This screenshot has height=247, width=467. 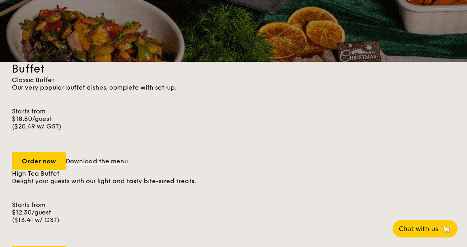 I want to click on button: Chat with us🦙, so click(x=425, y=229).